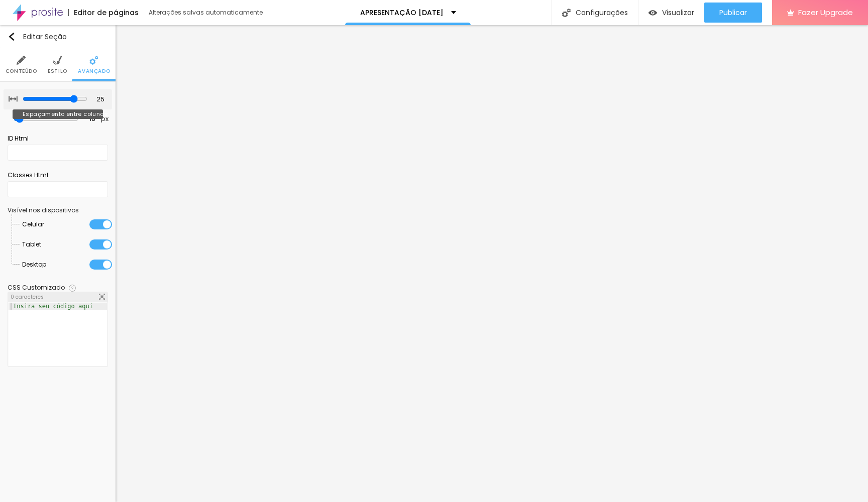  Describe the element at coordinates (37, 37) in the screenshot. I see `div: Editar Seção` at that location.